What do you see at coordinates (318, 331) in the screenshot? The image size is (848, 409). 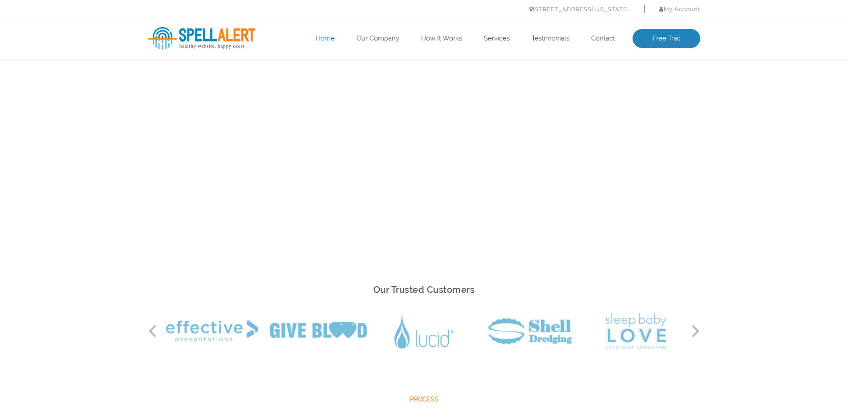 I see `img: Give Blood` at bounding box center [318, 331].